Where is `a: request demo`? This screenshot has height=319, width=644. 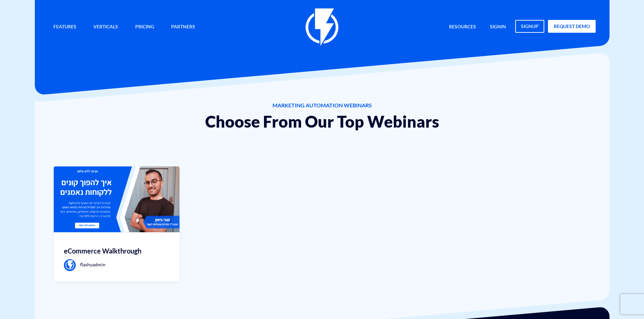
a: request demo is located at coordinates (571, 26).